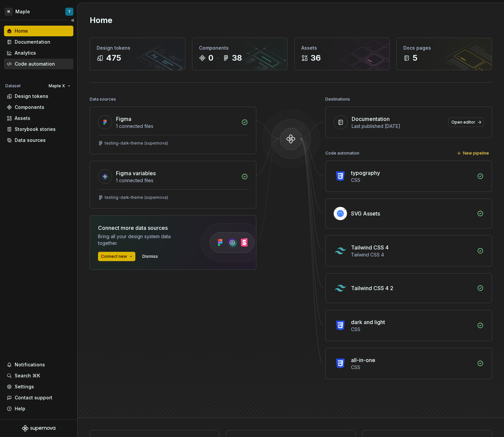  Describe the element at coordinates (372, 288) in the screenshot. I see `div: Tailwind CSS 4 2` at that location.